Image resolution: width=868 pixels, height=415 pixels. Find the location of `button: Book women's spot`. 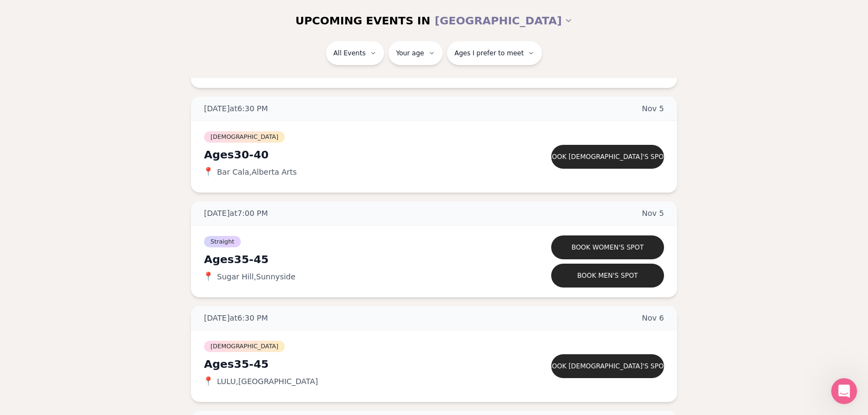

button: Book women's spot is located at coordinates (607, 247).